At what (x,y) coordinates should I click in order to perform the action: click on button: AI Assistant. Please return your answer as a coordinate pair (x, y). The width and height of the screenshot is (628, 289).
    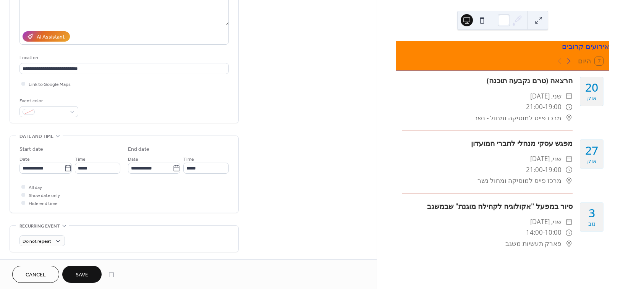
    Looking at the image, I should click on (46, 36).